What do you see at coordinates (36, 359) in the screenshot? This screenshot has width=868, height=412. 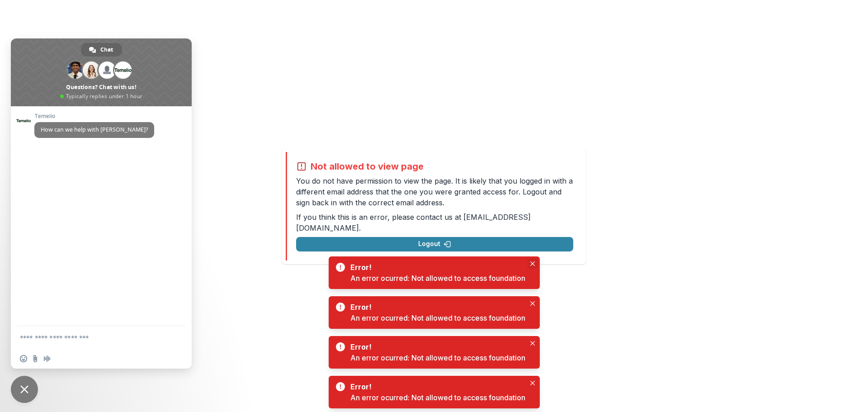 I see `span: Send a file` at bounding box center [36, 359].